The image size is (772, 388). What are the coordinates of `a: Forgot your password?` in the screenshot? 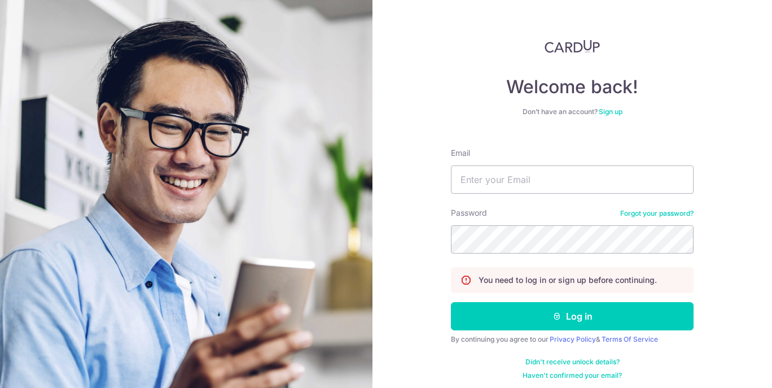 It's located at (657, 213).